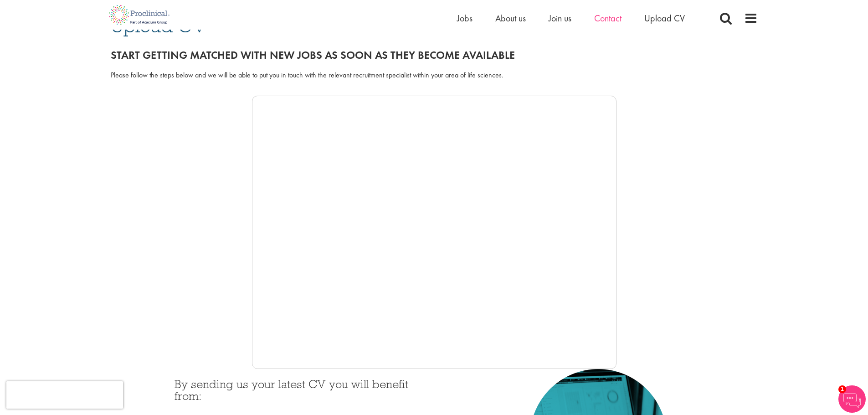 The image size is (868, 415). Describe the element at coordinates (664, 19) in the screenshot. I see `span: Upload CV` at that location.